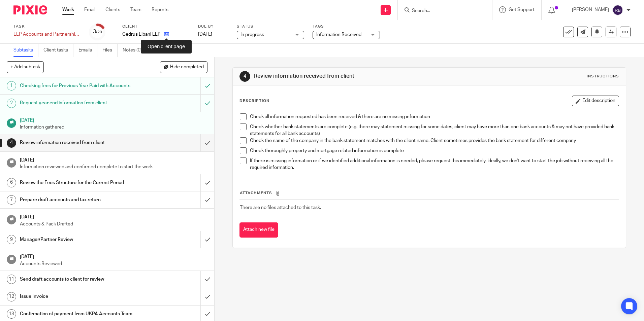 The image size is (644, 321). I want to click on img: Pixie, so click(30, 10).